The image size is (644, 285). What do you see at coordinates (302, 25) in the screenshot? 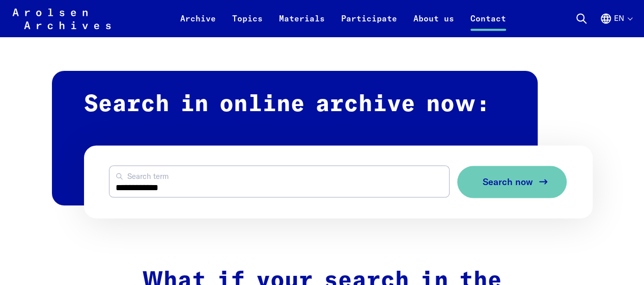
I see `a: Materials` at bounding box center [302, 25].